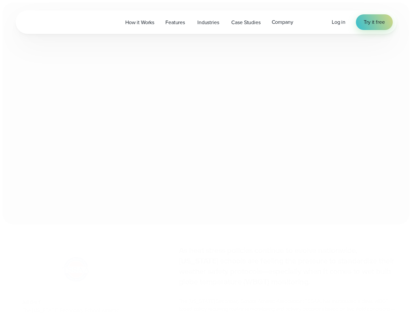  I want to click on span: How it Works, so click(139, 22).